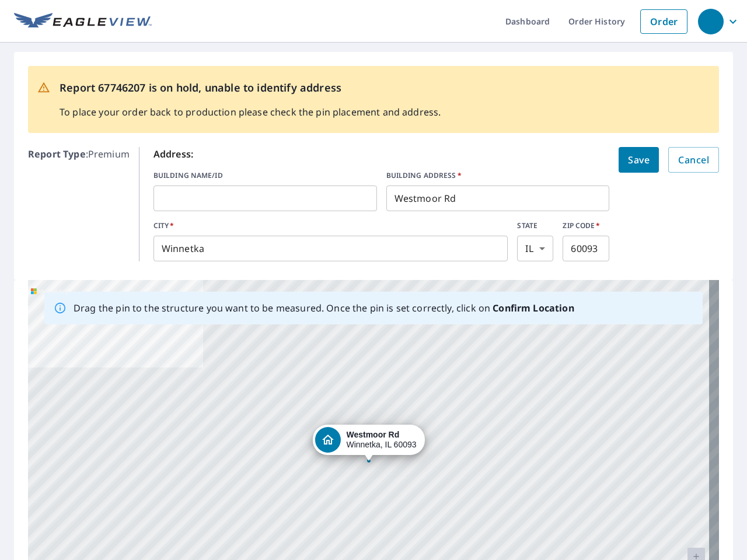  What do you see at coordinates (382, 154) in the screenshot?
I see `p: Address:` at bounding box center [382, 154].